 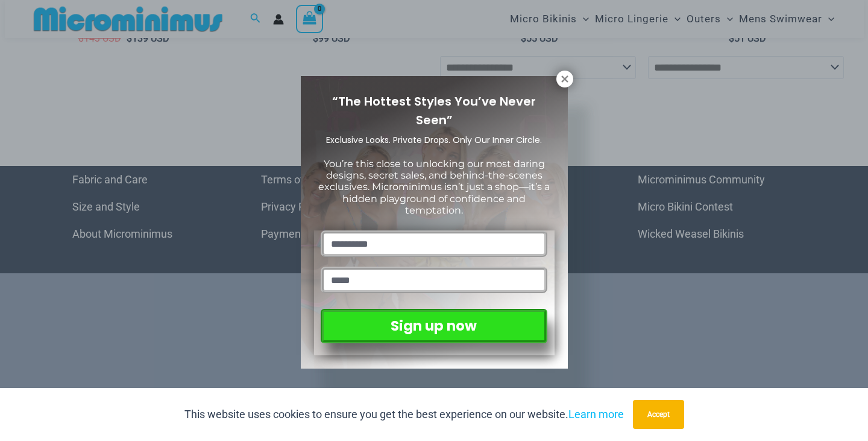 I want to click on a: Learn more, so click(x=596, y=414).